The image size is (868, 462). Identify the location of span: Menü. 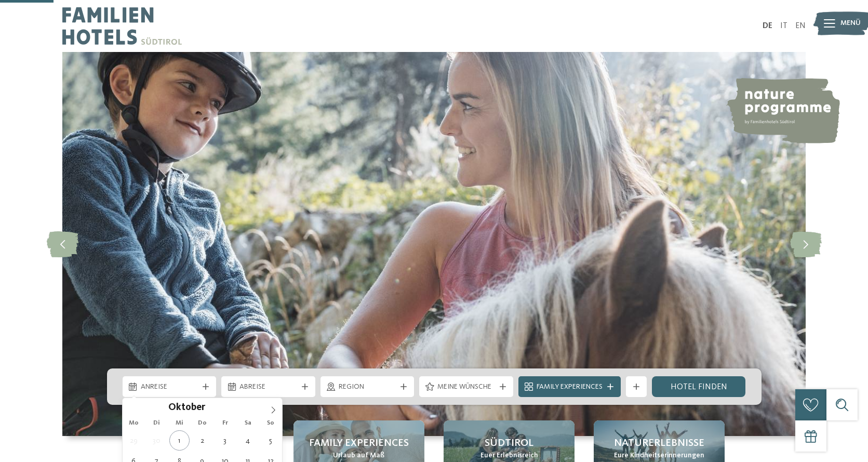
(851, 24).